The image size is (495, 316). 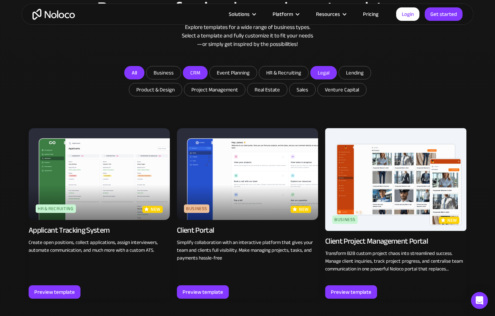 What do you see at coordinates (408, 14) in the screenshot?
I see `a: Login` at bounding box center [408, 14].